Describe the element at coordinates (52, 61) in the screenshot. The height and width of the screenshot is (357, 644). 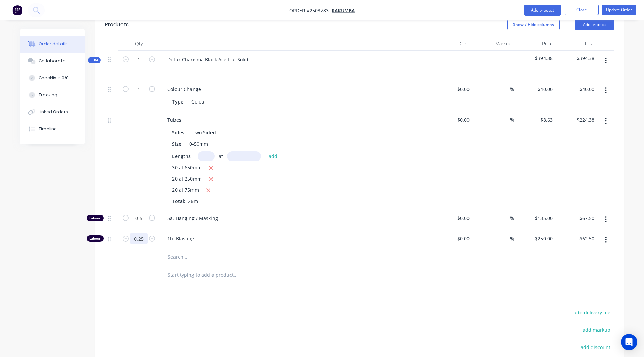
I see `button: Collaborate` at that location.